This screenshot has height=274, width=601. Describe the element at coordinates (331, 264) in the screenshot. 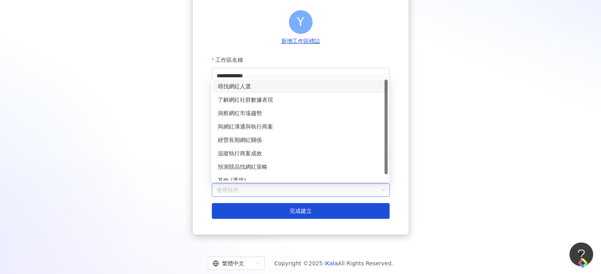

I see `a: iKala` at that location.